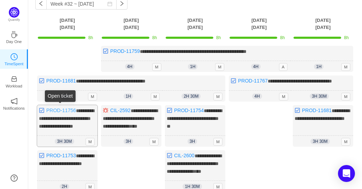  Describe the element at coordinates (14, 37) in the screenshot. I see `a: icon: coffeeDay One` at that location.